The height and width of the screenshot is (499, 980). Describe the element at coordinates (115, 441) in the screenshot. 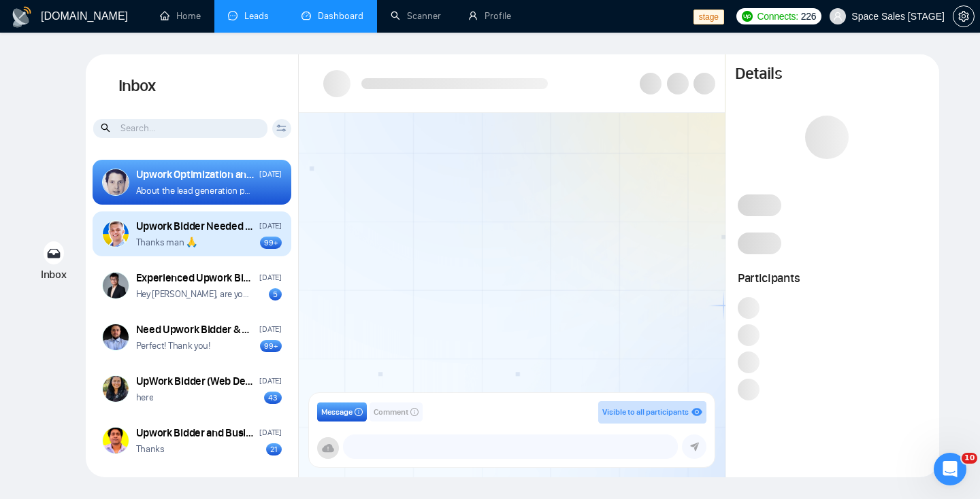

I see `img: Aman Kumar` at that location.